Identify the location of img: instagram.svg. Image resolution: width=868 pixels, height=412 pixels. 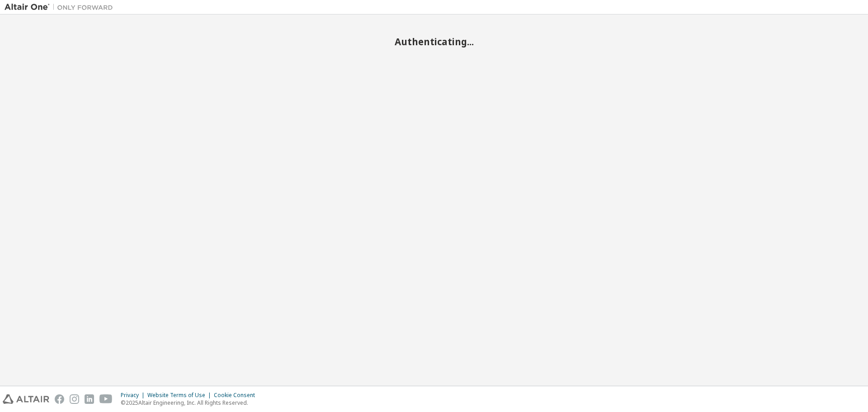
(74, 399).